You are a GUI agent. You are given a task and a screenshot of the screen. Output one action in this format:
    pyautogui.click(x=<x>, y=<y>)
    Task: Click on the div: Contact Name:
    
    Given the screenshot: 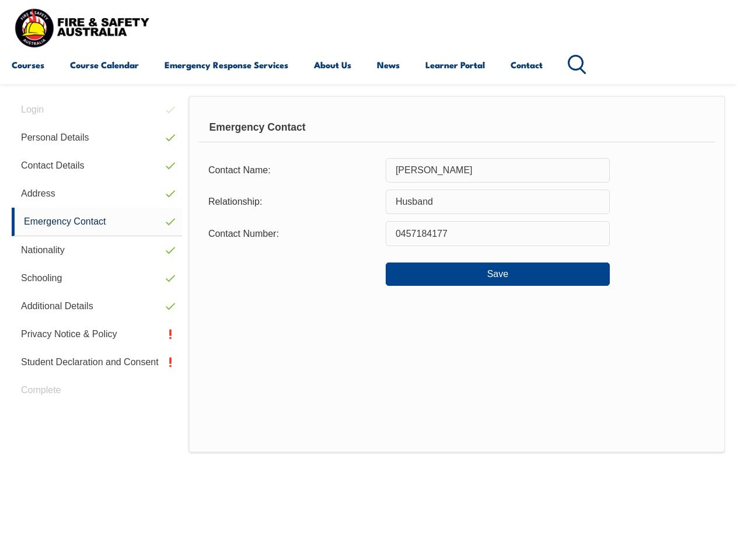 What is the action you would take?
    pyautogui.click(x=292, y=170)
    